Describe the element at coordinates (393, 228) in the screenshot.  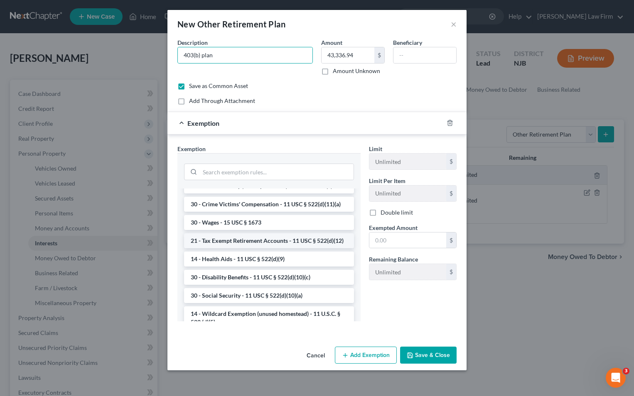
I see `span: Exempted Amount` at that location.